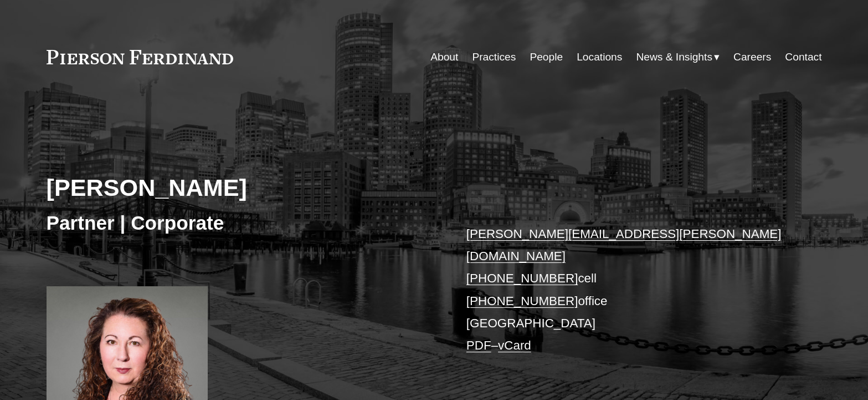 This screenshot has height=400, width=868. I want to click on span: News & Insights, so click(674, 57).